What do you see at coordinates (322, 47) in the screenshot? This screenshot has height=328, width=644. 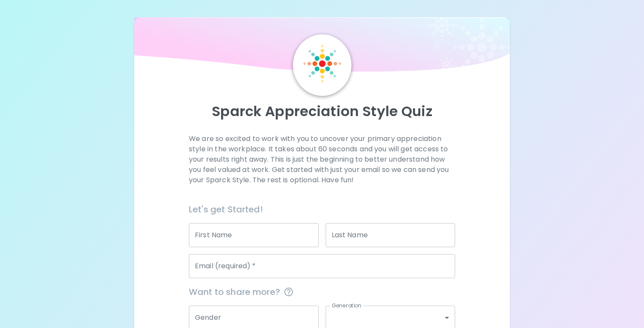 I see `img: wave` at bounding box center [322, 47].